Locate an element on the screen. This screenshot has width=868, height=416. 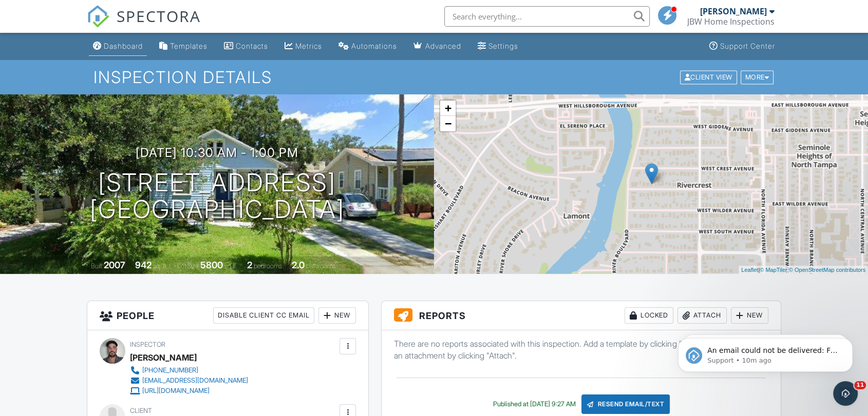
p: Message from Support, sent 10m ago is located at coordinates (111, 44).